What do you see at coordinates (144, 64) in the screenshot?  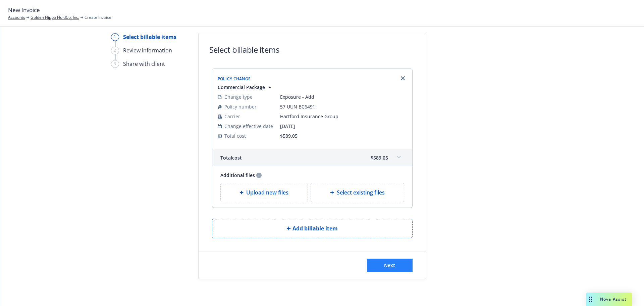 I see `div: Share with client` at bounding box center [144, 64].